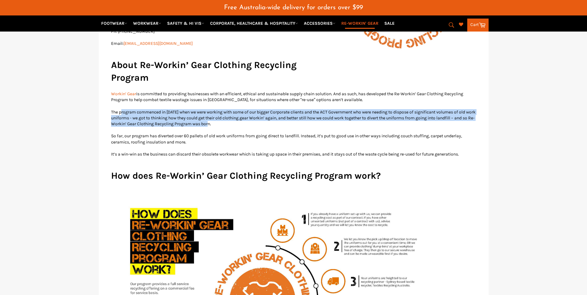  Describe the element at coordinates (294, 176) in the screenshot. I see `h2: How does Re-Workin’ Gear Clothing Recycling Program work?` at that location.